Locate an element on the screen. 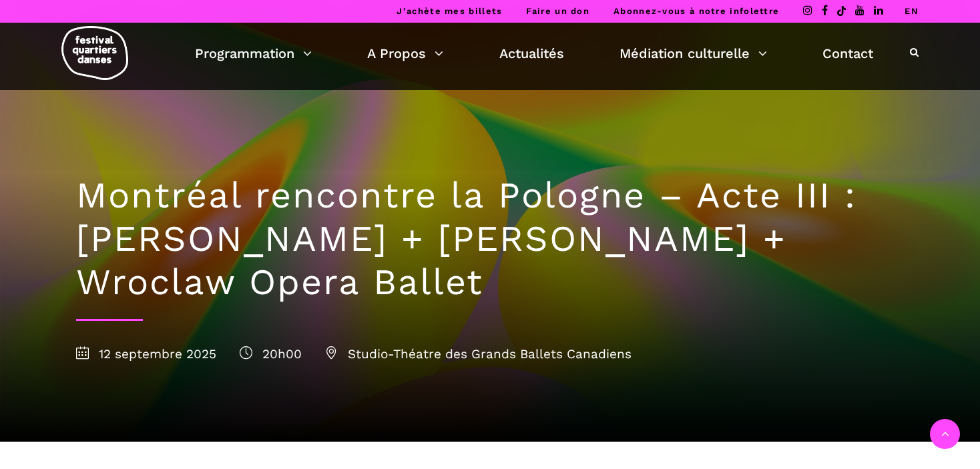 The image size is (980, 469). span: Studio-Théatre des Grands Ballets Canadiens is located at coordinates (478, 354).